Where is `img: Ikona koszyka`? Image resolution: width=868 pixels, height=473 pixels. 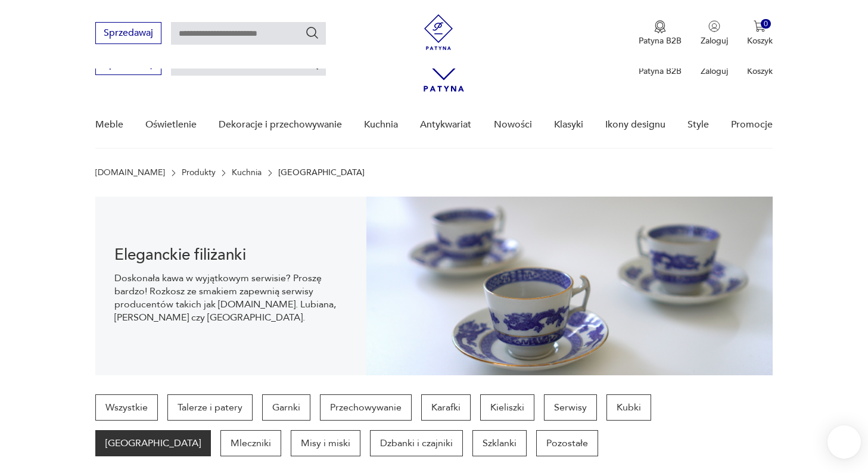
img: Ikona koszyka is located at coordinates (760, 26).